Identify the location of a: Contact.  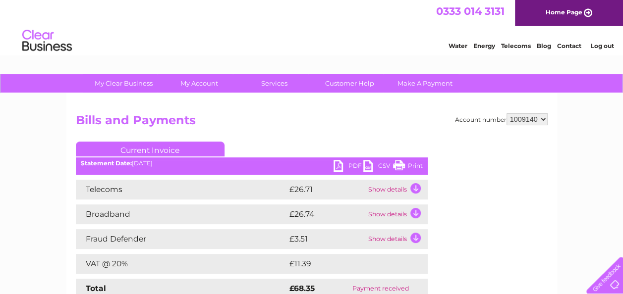
(569, 46).